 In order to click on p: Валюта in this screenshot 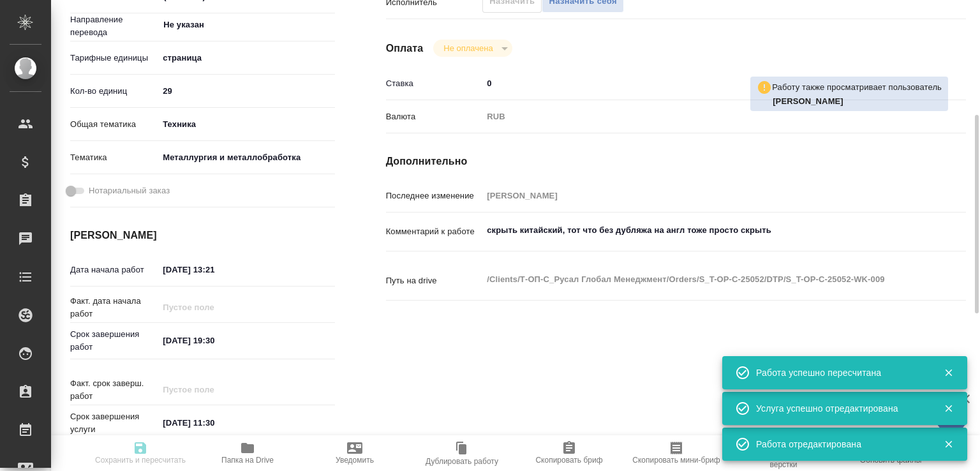, I will do `click(435, 117)`.